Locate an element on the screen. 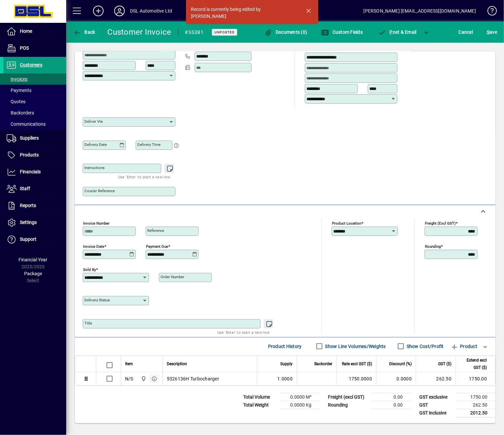  div: DSL Automotive Ltd is located at coordinates (151, 11).